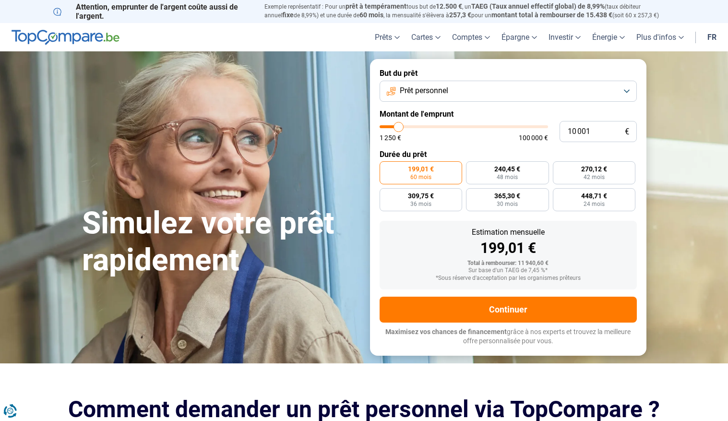 The width and height of the screenshot is (728, 421). I want to click on div: Estimation mensuelle, so click(508, 232).